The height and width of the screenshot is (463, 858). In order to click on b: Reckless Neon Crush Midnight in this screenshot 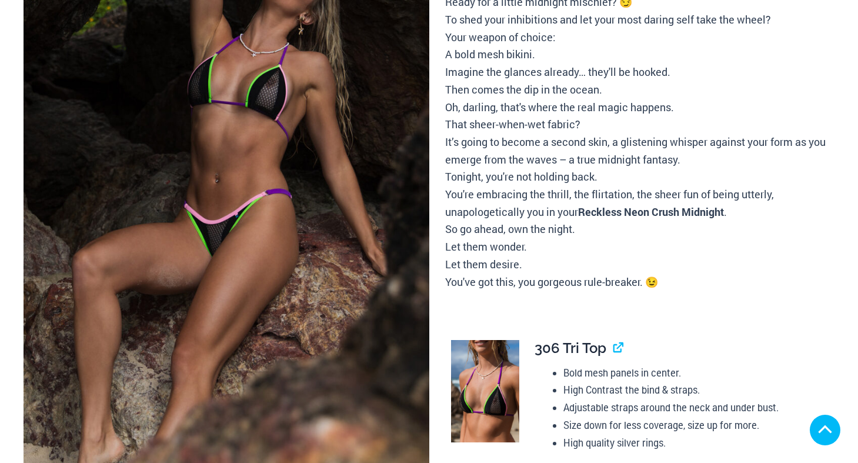, I will do `click(651, 212)`.